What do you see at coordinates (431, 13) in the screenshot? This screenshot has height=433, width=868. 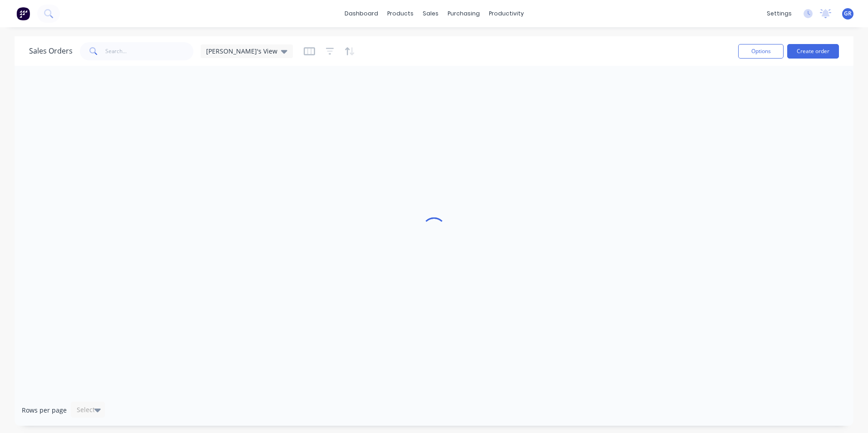 I see `div: sales` at bounding box center [431, 13].